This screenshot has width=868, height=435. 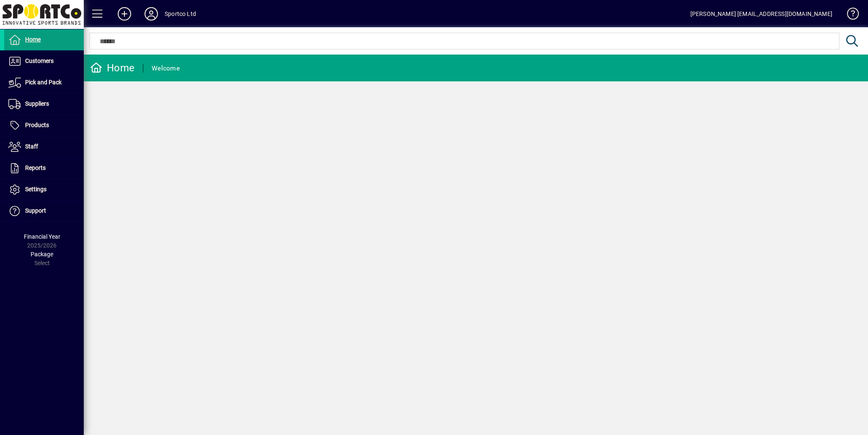 What do you see at coordinates (37, 125) in the screenshot?
I see `span: Products` at bounding box center [37, 125].